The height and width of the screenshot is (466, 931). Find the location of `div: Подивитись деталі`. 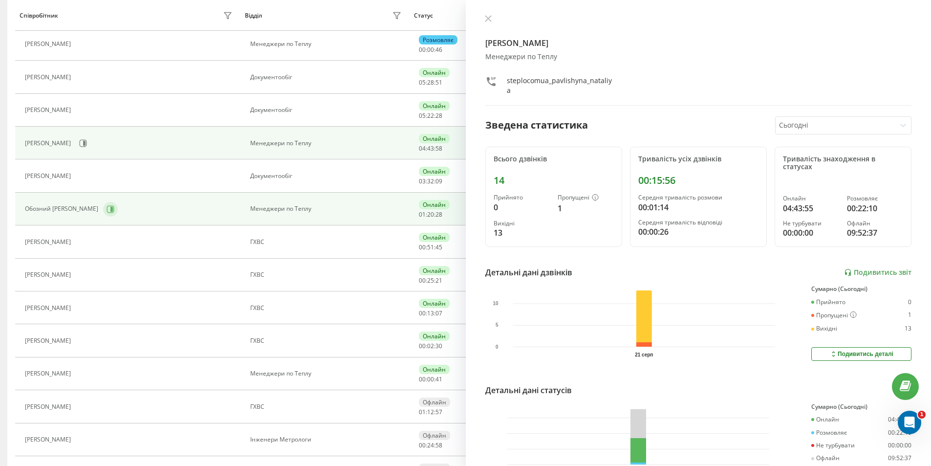

div: Подивитись деталі is located at coordinates (861, 354).